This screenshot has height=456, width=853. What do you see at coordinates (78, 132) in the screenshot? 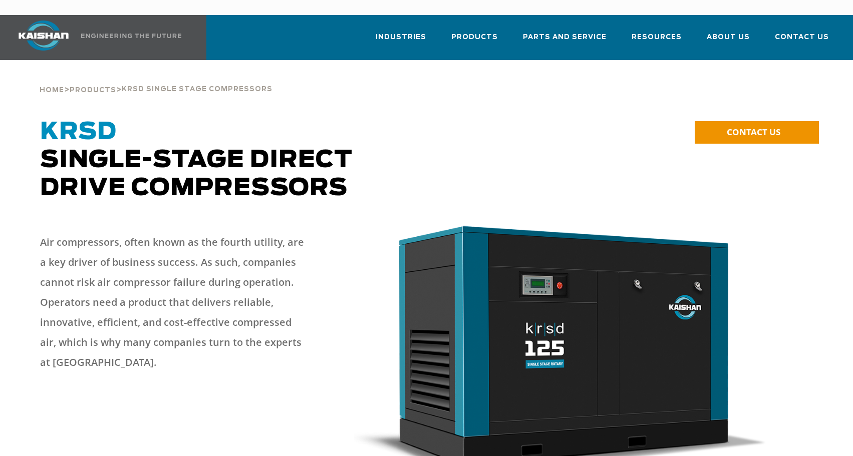
I see `span: KRSD` at bounding box center [78, 132].